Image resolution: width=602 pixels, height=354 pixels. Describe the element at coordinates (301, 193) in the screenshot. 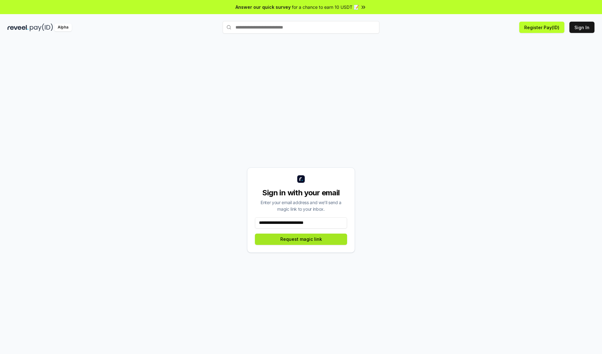

I see `div: Sign in with your email` at that location.